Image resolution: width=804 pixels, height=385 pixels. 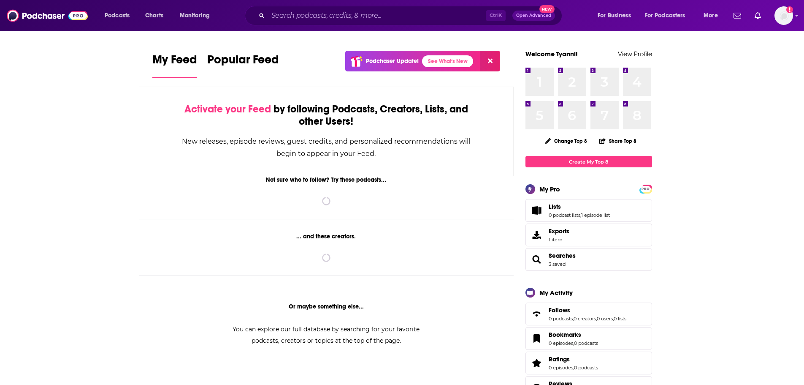 I want to click on a: 0 lists, so click(x=620, y=318).